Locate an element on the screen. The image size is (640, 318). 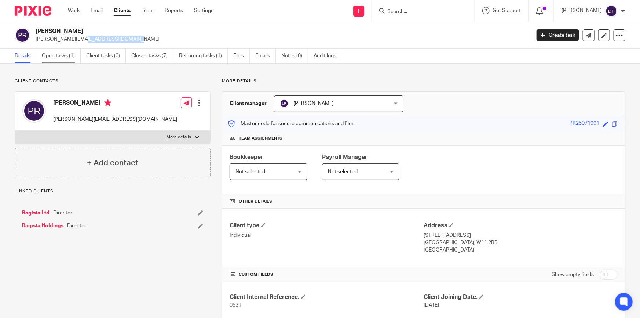
span: Bookkeeper is located at coordinates (247, 157).